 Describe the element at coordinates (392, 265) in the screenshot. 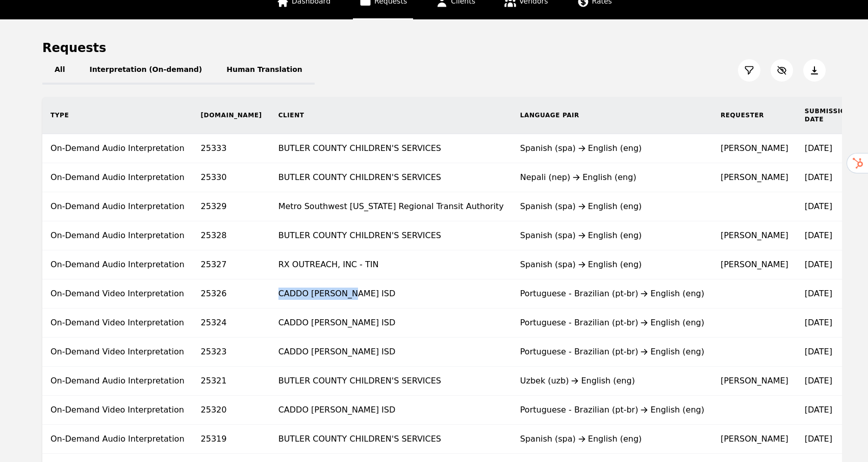

I see `td: RX OUTREACH, INC - TIN` at that location.